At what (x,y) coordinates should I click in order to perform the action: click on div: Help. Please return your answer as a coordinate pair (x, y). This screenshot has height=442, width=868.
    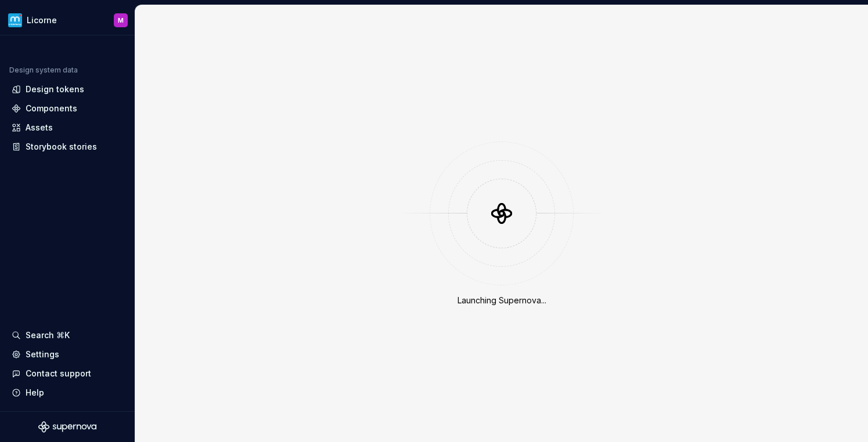
    Looking at the image, I should click on (35, 393).